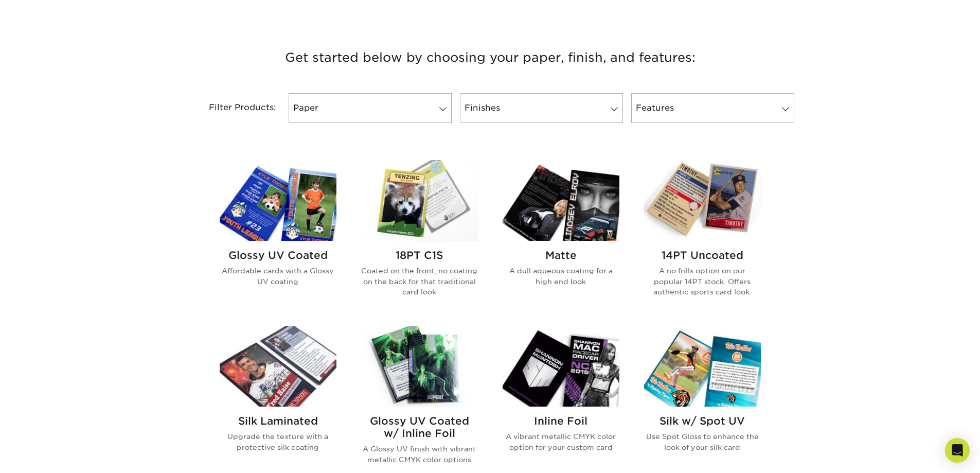 The image size is (980, 473). Describe the element at coordinates (561, 276) in the screenshot. I see `p: A dull aqueous coating for a high end look` at that location.